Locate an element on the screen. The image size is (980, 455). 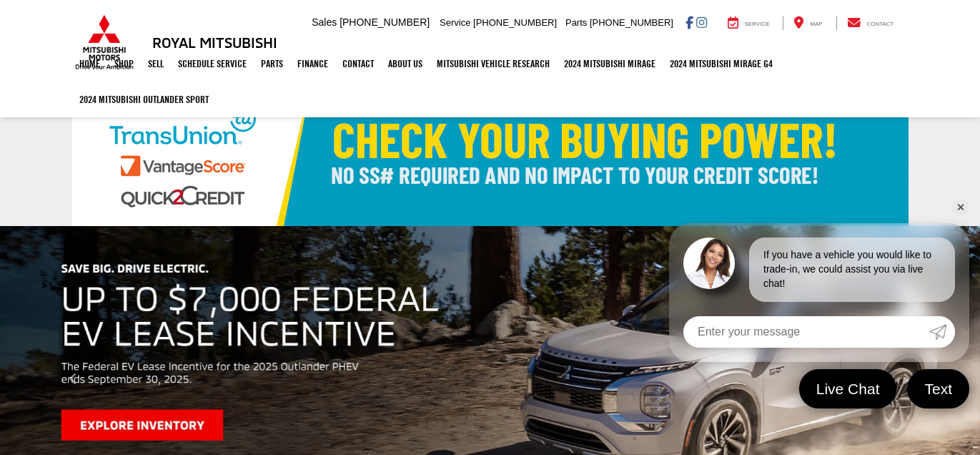
span: Live Chat is located at coordinates (847, 388).